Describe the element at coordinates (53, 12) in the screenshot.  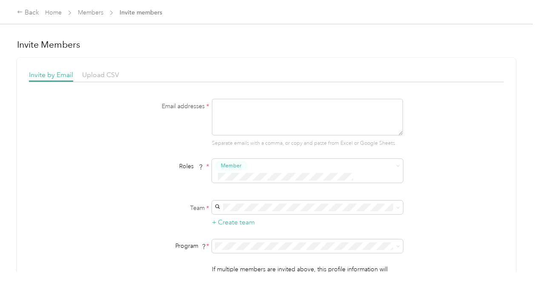
I see `a: Home` at that location.